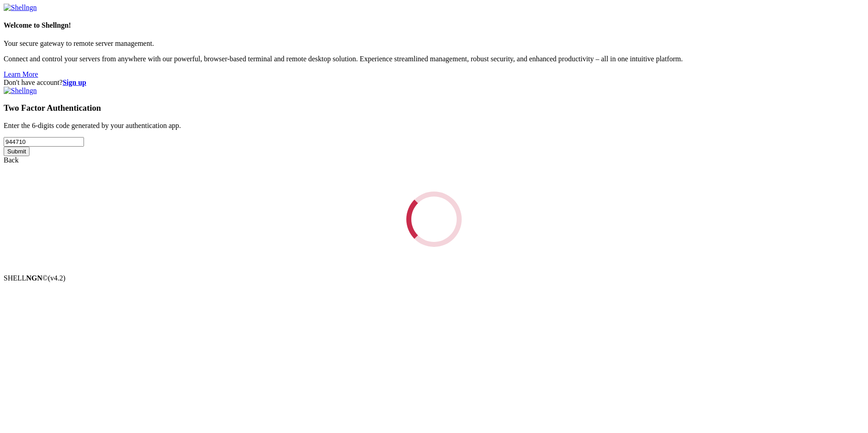 This screenshot has width=868, height=433. What do you see at coordinates (56, 278) in the screenshot?
I see `span: 4.2.0` at bounding box center [56, 278].